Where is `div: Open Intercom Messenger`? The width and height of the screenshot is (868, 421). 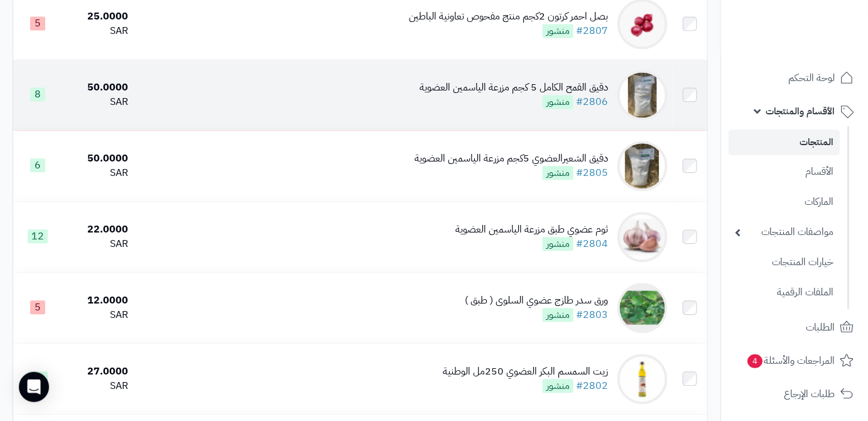 div: Open Intercom Messenger is located at coordinates (34, 387).